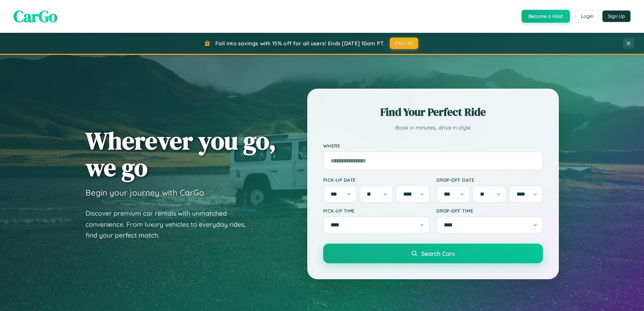 This screenshot has height=311, width=644. I want to click on h3: Begin your journey with CarGo, so click(145, 192).